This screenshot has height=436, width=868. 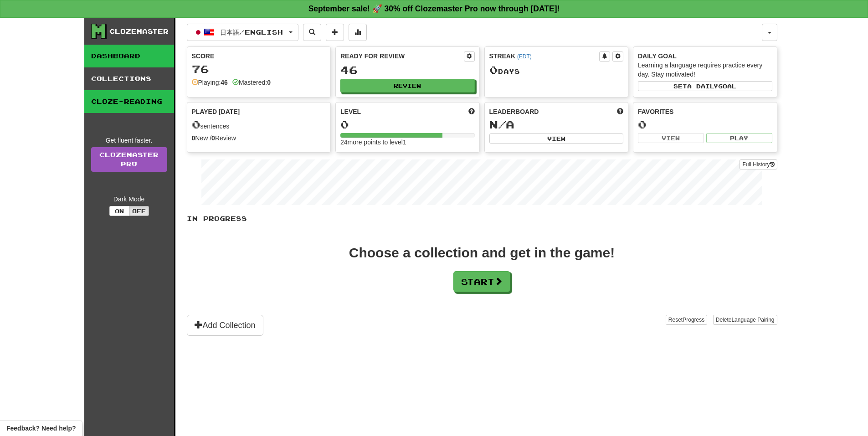 What do you see at coordinates (693, 320) in the screenshot?
I see `span: Progress` at bounding box center [693, 320].